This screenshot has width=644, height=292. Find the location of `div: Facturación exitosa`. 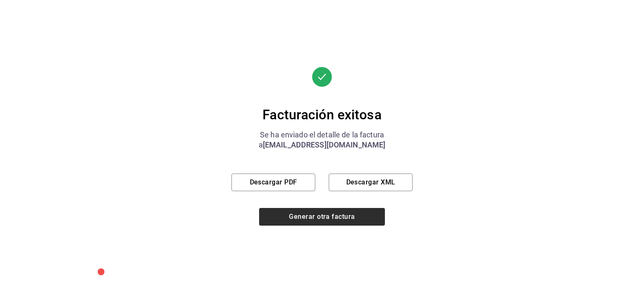

div: Facturación exitosa is located at coordinates (322, 115).